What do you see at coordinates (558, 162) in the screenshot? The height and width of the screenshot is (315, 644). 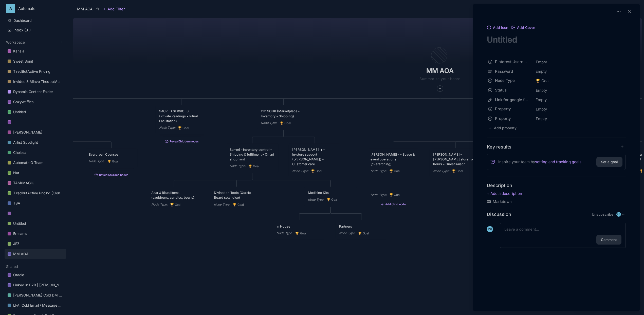 I see `a: setting and tracking goals` at bounding box center [558, 162].